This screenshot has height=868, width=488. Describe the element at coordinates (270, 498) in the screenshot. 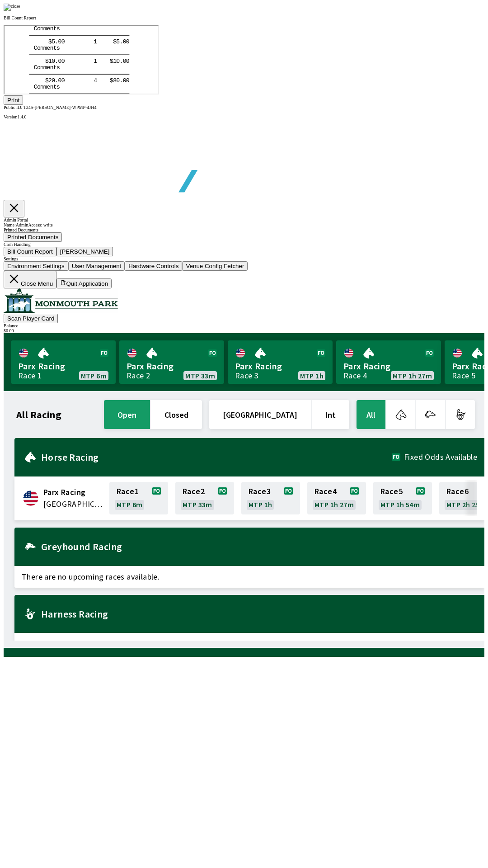

I see `a: Race3MTP 1h` at that location.